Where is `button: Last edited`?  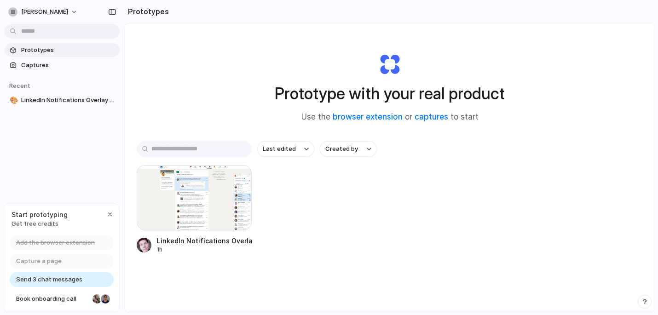 button: Last edited is located at coordinates (286, 149).